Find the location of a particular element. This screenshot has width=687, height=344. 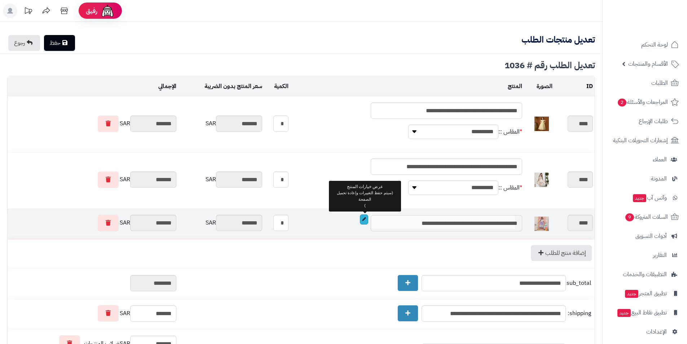

span: وآتس آب is located at coordinates (650, 198).